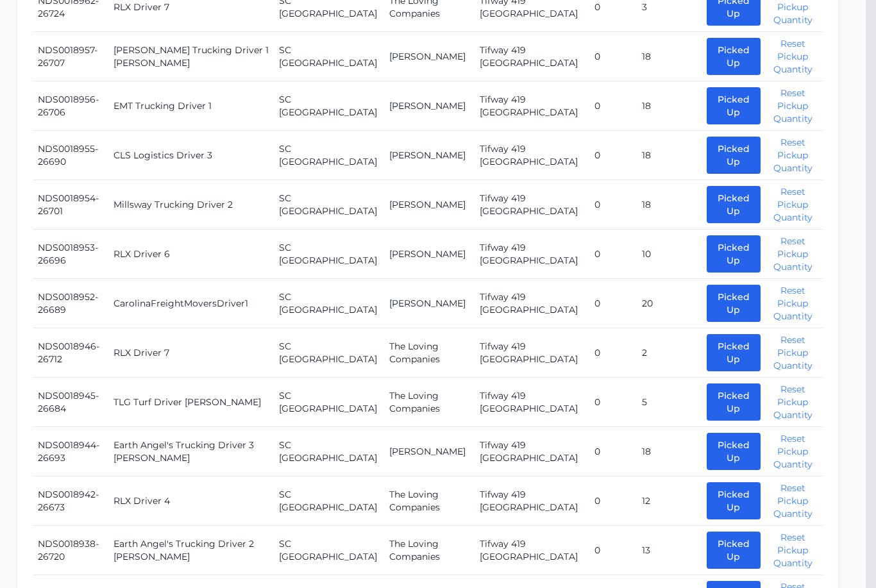 This screenshot has height=588, width=876. What do you see at coordinates (191, 303) in the screenshot?
I see `td: CarolinaFreightMoversDriver1` at bounding box center [191, 303].